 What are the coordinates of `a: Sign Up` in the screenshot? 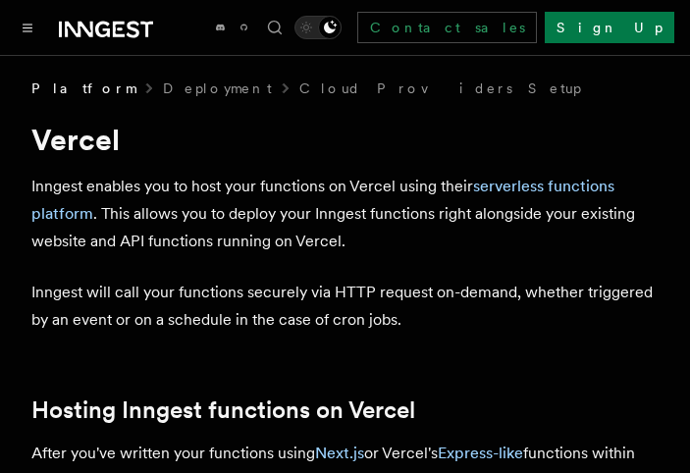 It's located at (609, 27).